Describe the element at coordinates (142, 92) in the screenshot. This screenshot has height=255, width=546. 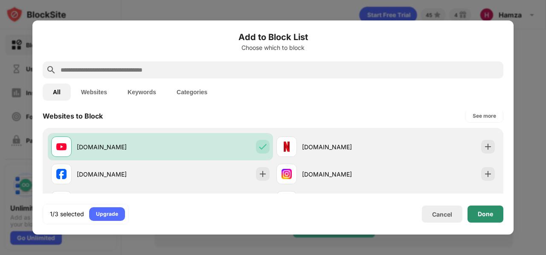
I see `button: Keywords` at that location.